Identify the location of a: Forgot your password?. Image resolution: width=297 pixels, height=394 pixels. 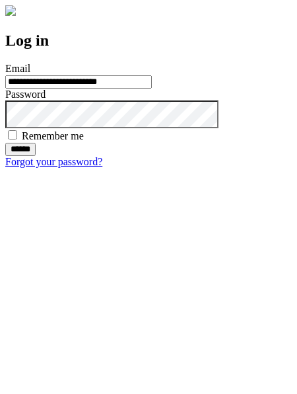
(54, 161).